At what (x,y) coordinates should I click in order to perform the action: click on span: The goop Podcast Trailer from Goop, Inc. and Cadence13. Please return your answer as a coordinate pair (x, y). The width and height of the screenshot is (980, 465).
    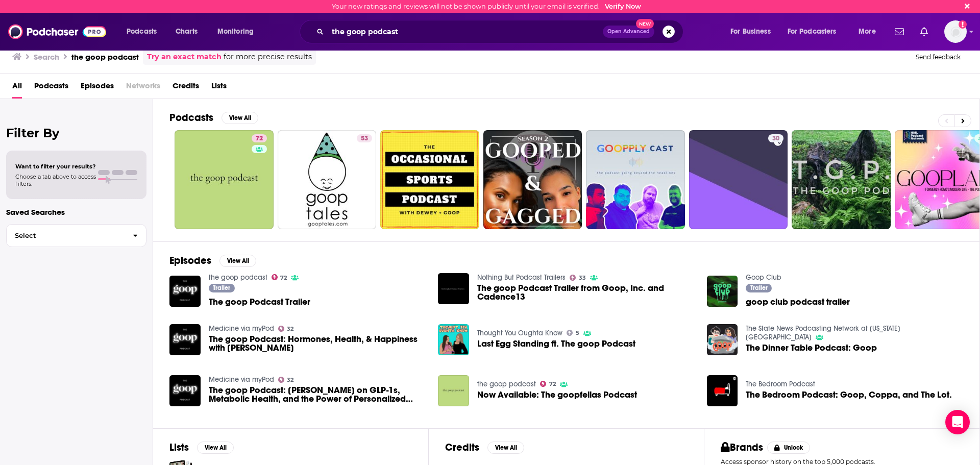
    Looking at the image, I should click on (586, 292).